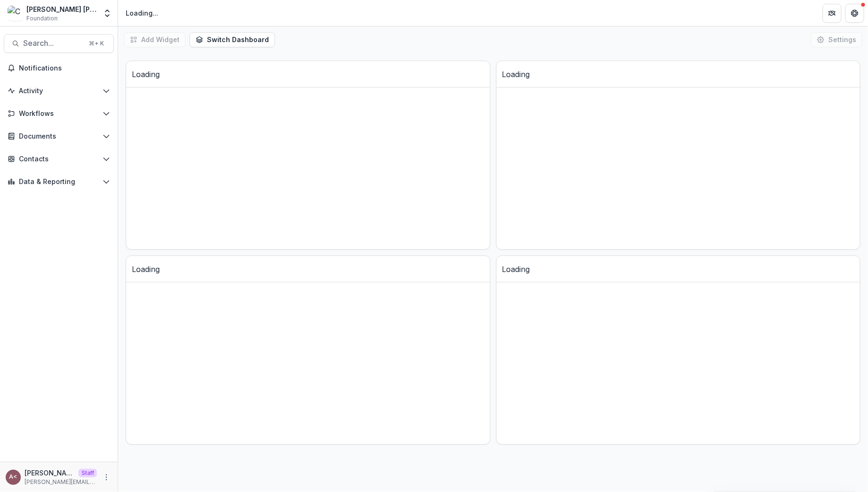  I want to click on button: Partners, so click(832, 13).